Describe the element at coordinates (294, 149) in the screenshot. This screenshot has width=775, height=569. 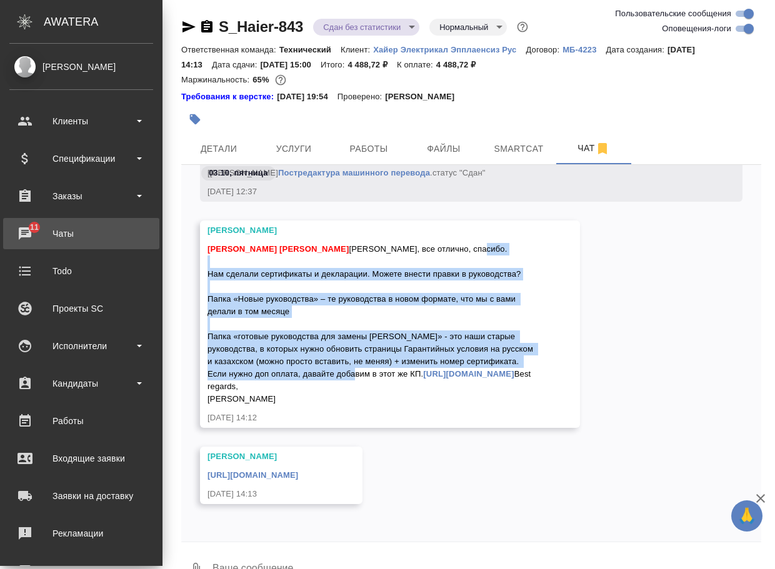
I see `span: Услуги` at that location.